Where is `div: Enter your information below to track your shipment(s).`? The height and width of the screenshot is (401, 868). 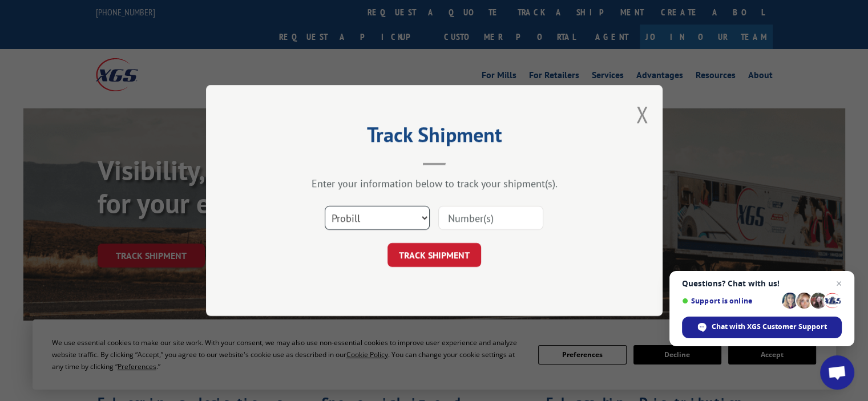
div: Enter your information below to track your shipment(s). is located at coordinates (434, 183).